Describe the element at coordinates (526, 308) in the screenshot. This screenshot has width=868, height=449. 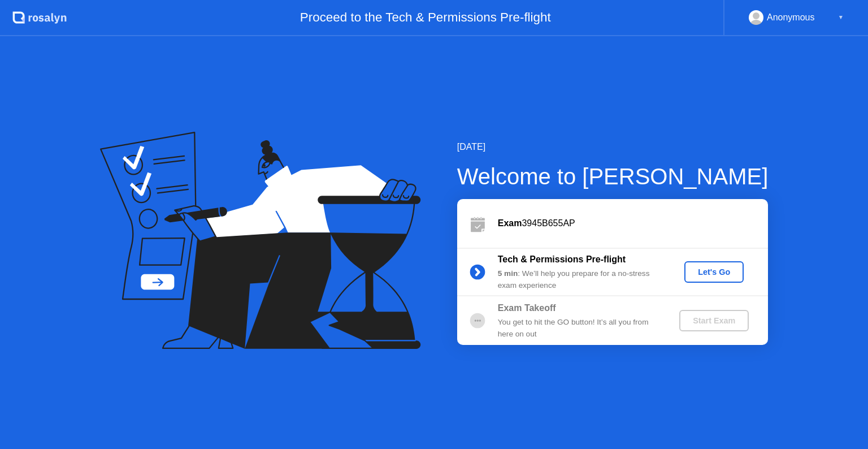
I see `b: Exam Takeoff` at that location.